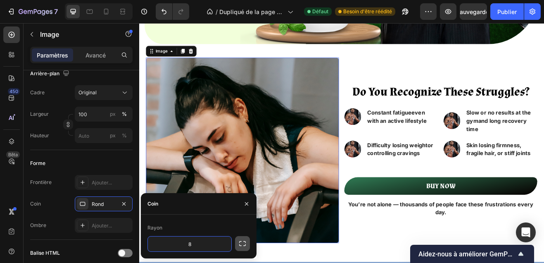 Image resolution: width=544 pixels, height=263 pixels. I want to click on font: Arrière-plan, so click(45, 73).